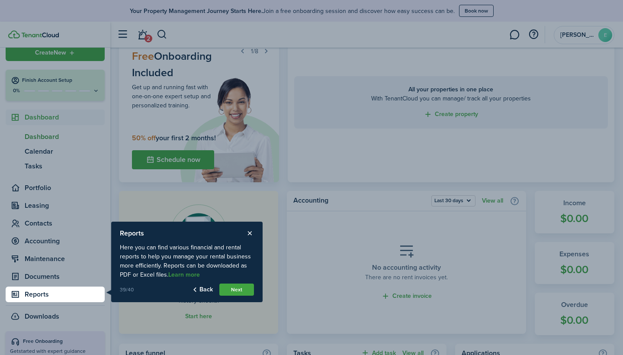 The width and height of the screenshot is (623, 355). I want to click on button: Next, so click(237, 289).